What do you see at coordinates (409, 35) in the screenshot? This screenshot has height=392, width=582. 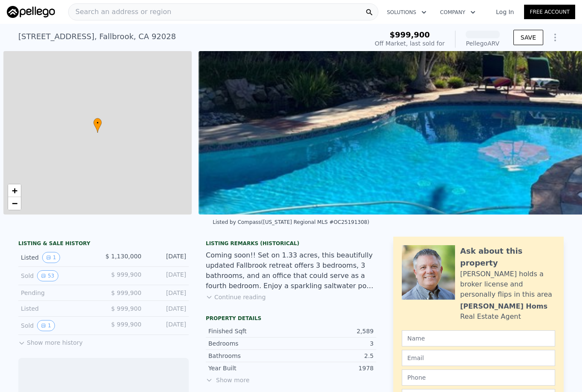 I see `span: $999,900` at bounding box center [409, 35].